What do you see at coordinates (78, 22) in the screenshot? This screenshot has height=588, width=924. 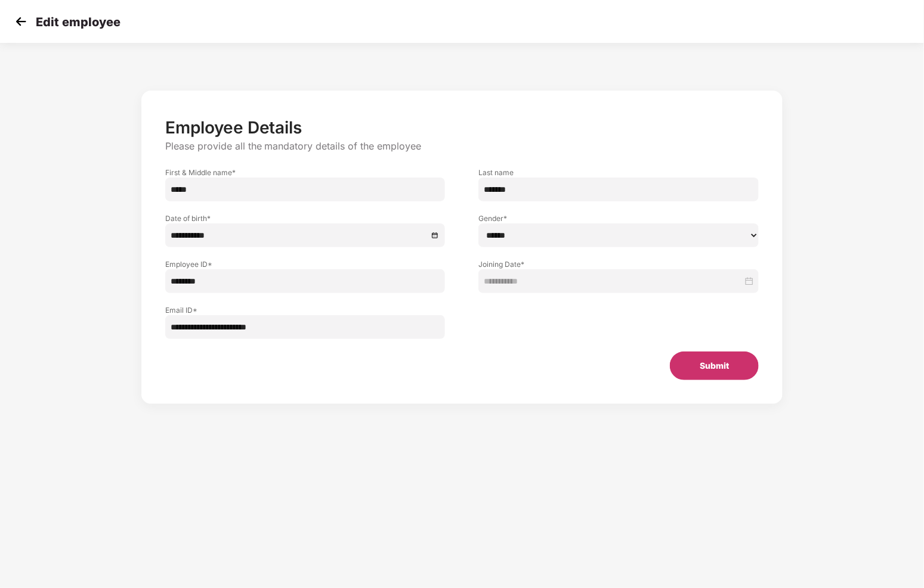 I see `p: Edit employee` at bounding box center [78, 22].